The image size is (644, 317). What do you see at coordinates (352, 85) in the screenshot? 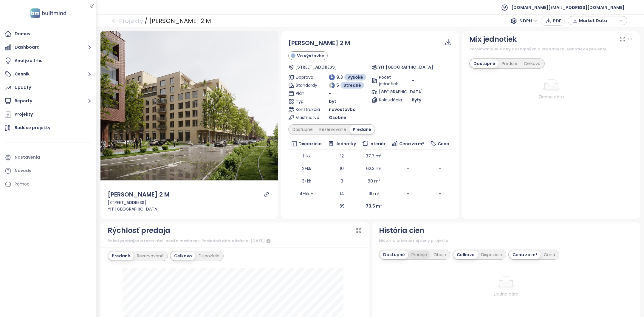
I see `span: Stredné` at bounding box center [352, 85].